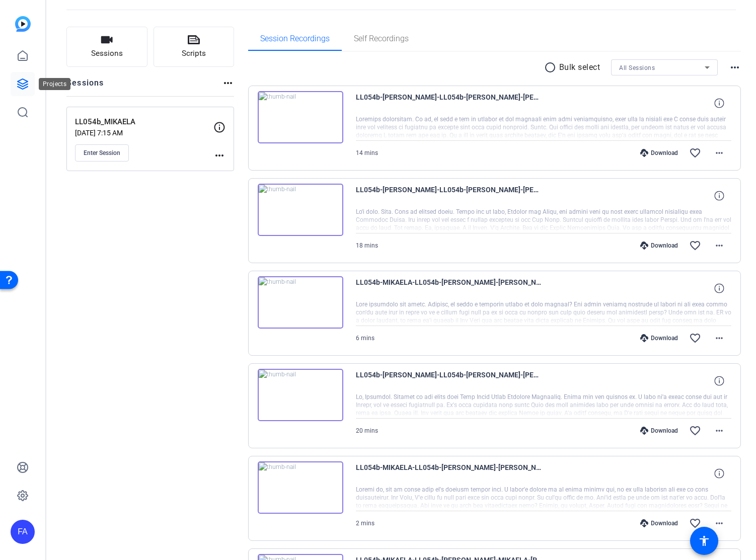 The width and height of the screenshot is (756, 560). What do you see at coordinates (365, 339) in the screenshot?
I see `span: 6 mins` at bounding box center [365, 339].